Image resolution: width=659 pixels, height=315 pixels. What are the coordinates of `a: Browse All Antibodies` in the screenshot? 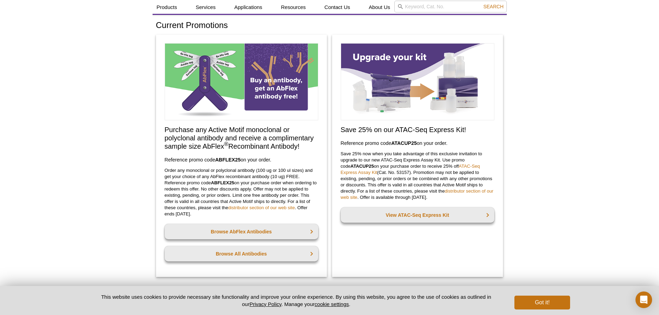 It's located at (242, 254).